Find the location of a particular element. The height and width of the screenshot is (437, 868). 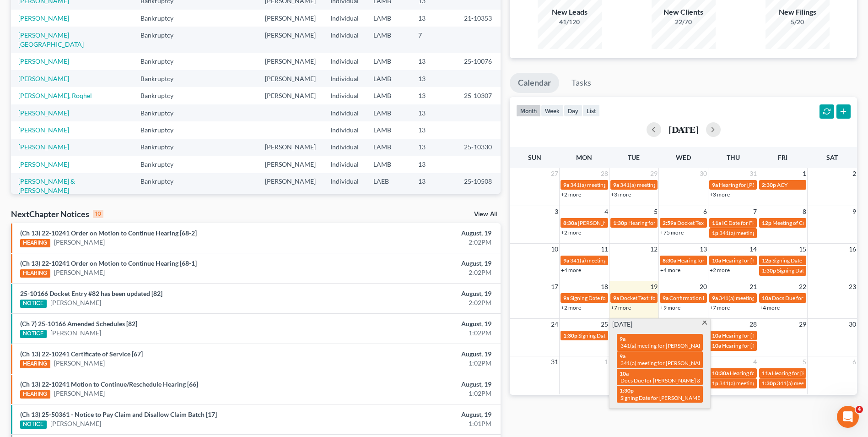

div: New Clients is located at coordinates (684, 12).